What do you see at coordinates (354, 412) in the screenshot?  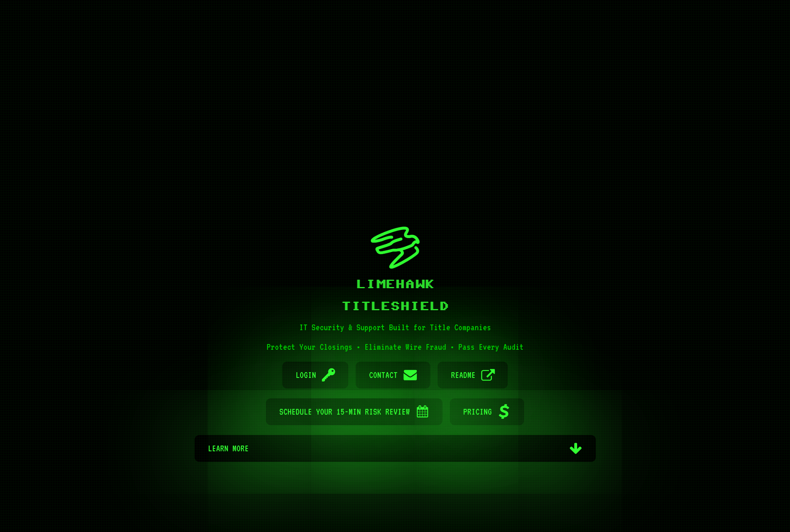 I see `a: Schedule Your 15-Min Risk Review` at bounding box center [354, 412].